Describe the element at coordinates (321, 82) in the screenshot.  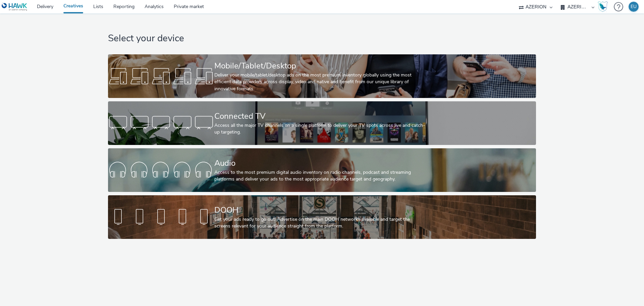
I see `div: Deliver your mobile/tablet/desktop ads on the most premium inventory globally using the most effi...` at that location.